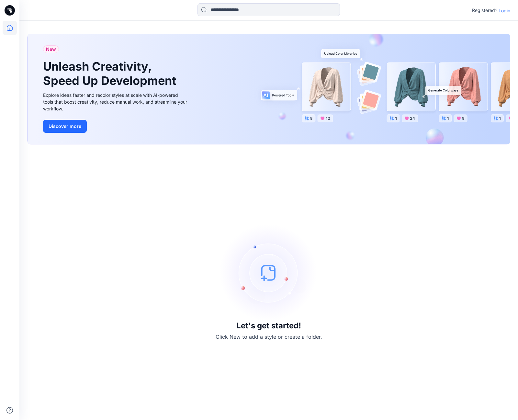 Image resolution: width=518 pixels, height=420 pixels. What do you see at coordinates (65, 126) in the screenshot?
I see `button: Discover more` at bounding box center [65, 126].